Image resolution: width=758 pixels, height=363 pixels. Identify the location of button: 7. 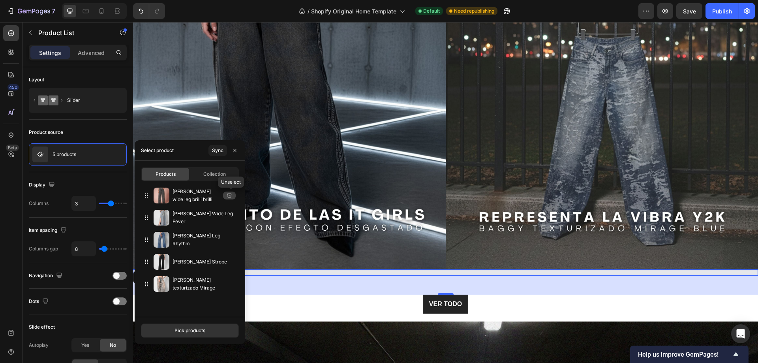
(31, 11).